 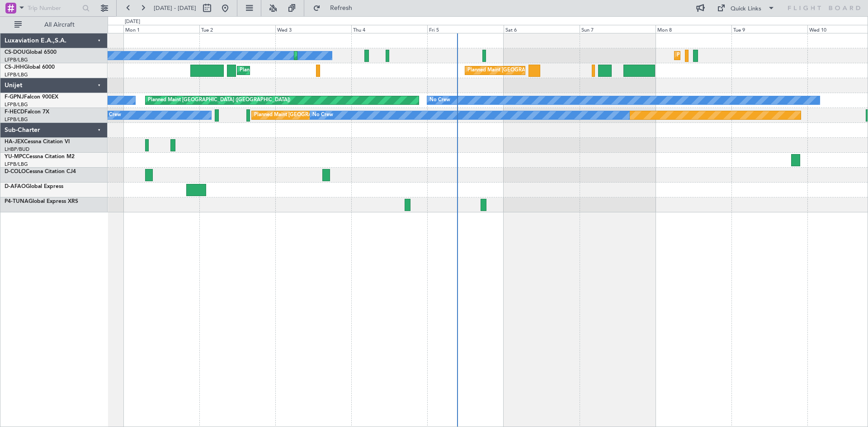 I want to click on a: D-COLOCessna Citation CJ4, so click(x=40, y=172).